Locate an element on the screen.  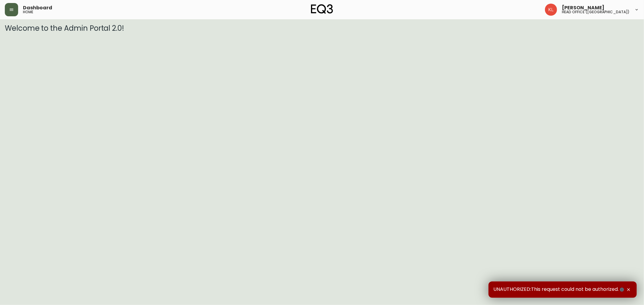
span: Dashboard is located at coordinates (37, 8).